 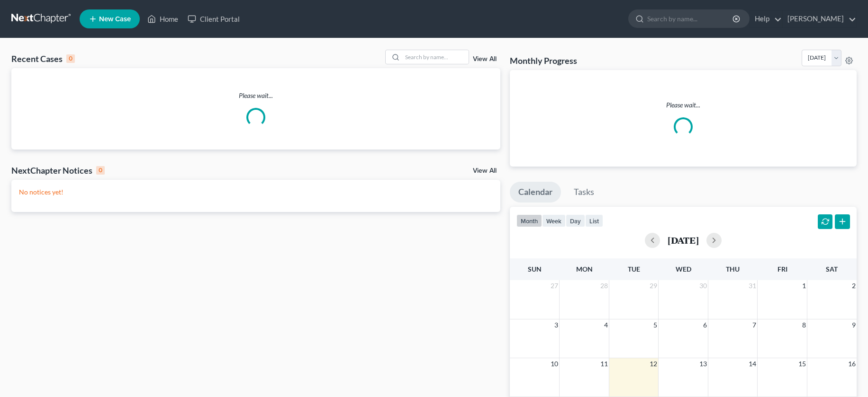 I want to click on span: 11, so click(x=604, y=364).